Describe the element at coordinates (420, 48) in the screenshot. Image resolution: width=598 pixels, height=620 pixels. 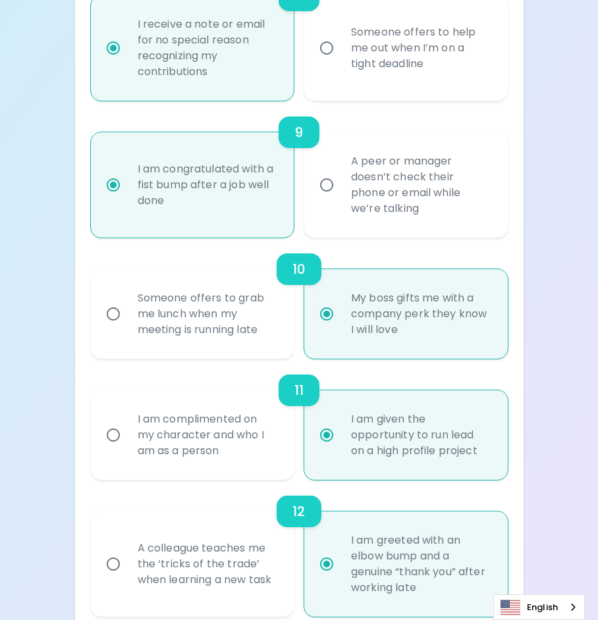
I see `div: Someone offers to help me out when I’m on a tight deadline` at that location.